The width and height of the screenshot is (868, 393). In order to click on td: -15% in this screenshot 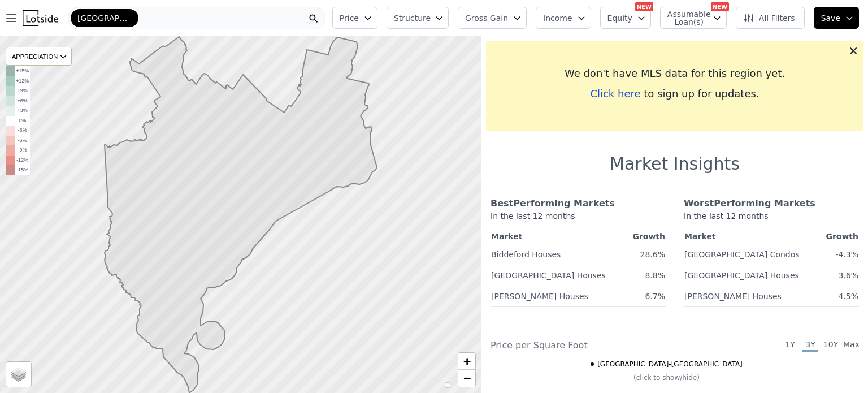, I will do `click(22, 170)`.